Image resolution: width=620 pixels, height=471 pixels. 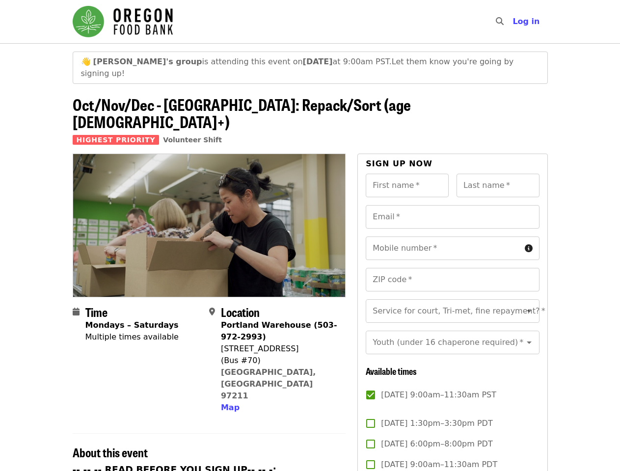 I want to click on span: is attending this event on at 9:00am PST., so click(x=243, y=61).